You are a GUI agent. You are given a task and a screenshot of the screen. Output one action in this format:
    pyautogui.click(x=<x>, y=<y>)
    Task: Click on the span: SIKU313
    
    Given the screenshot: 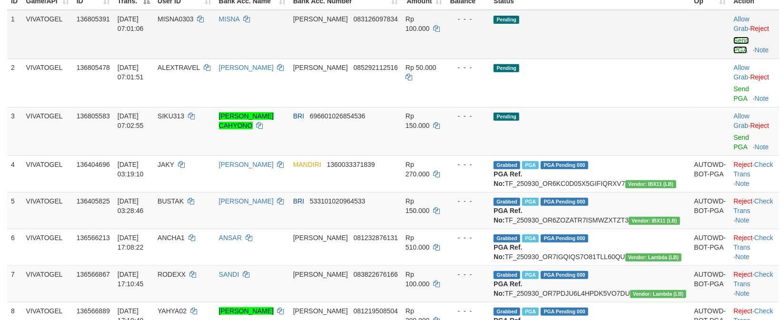 What is the action you would take?
    pyautogui.click(x=171, y=116)
    